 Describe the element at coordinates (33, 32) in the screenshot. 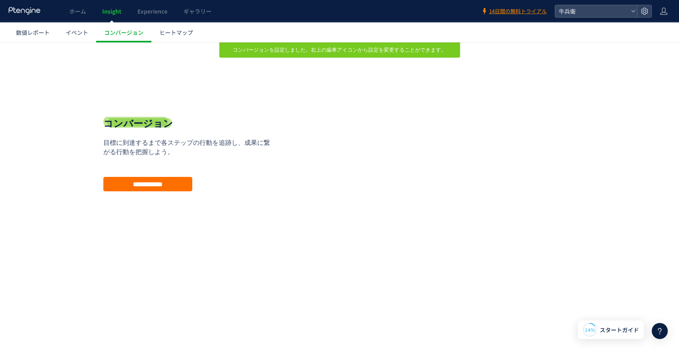

I see `span: 数値レポート` at that location.